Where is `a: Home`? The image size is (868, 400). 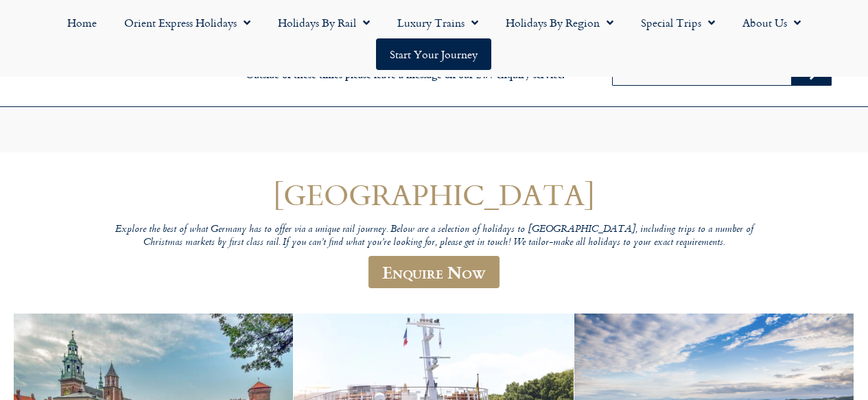 a: Home is located at coordinates (81, 23).